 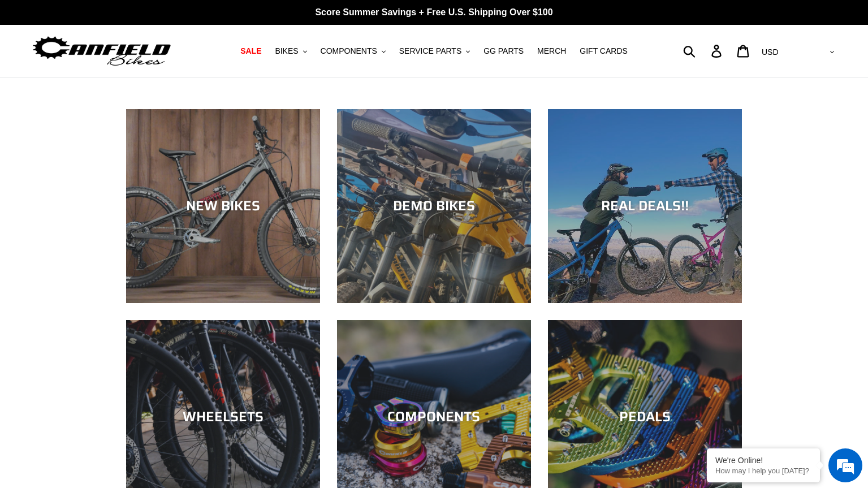 What do you see at coordinates (223, 416) in the screenshot?
I see `div: WHEELSETS` at bounding box center [223, 416].